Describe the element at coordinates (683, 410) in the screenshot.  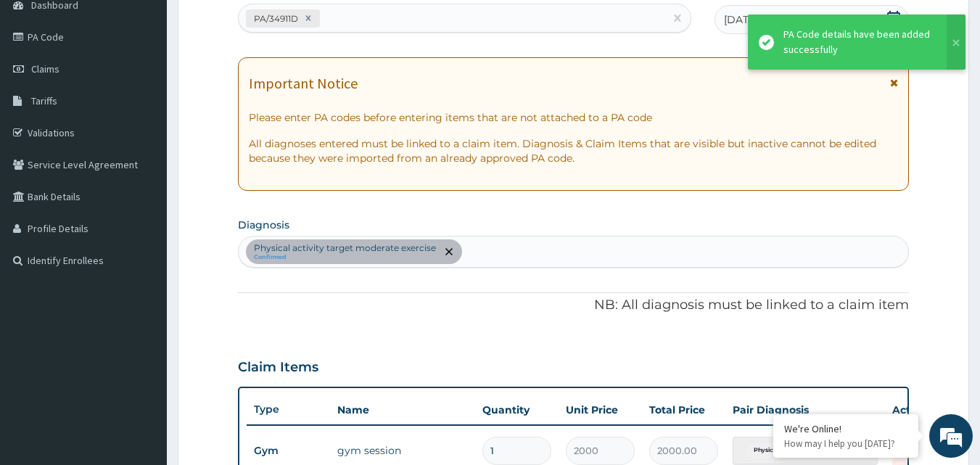
I see `th: Total Price` at that location.